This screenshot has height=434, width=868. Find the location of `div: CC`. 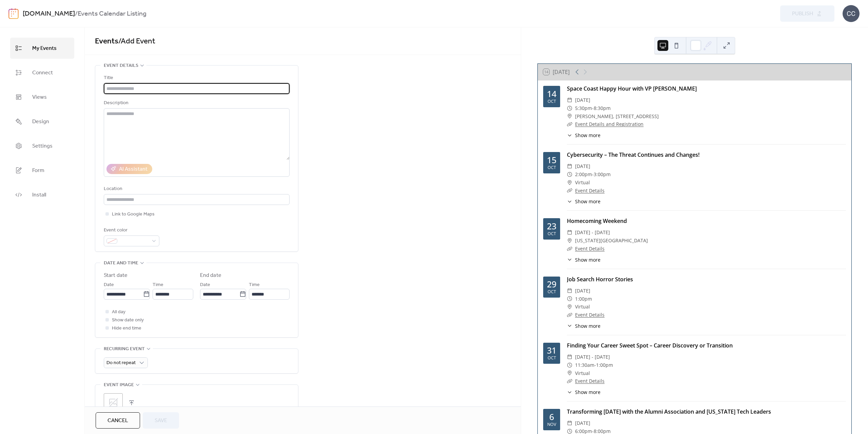

div: CC is located at coordinates (851, 14).